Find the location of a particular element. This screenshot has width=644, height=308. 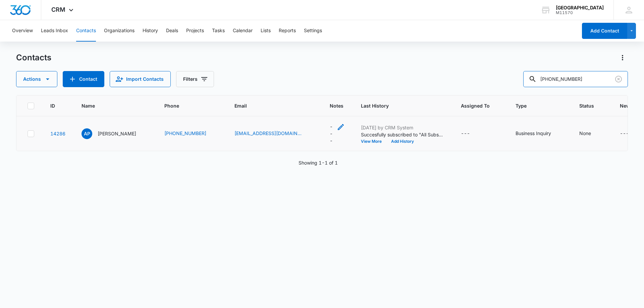

input: Search Contacts is located at coordinates (576, 79).